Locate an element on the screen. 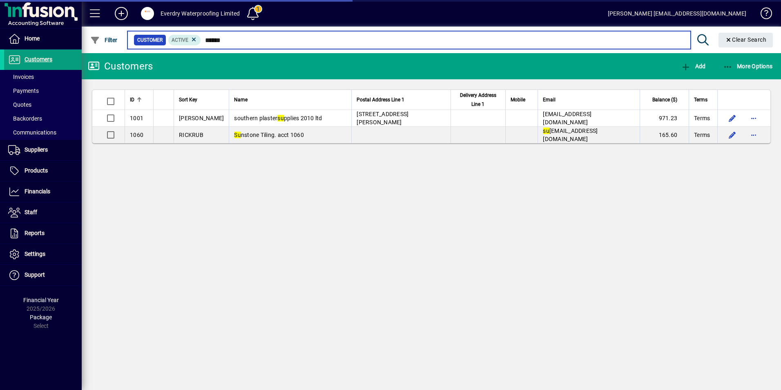 The height and width of the screenshot is (390, 781). span: Payments is located at coordinates (23, 91).